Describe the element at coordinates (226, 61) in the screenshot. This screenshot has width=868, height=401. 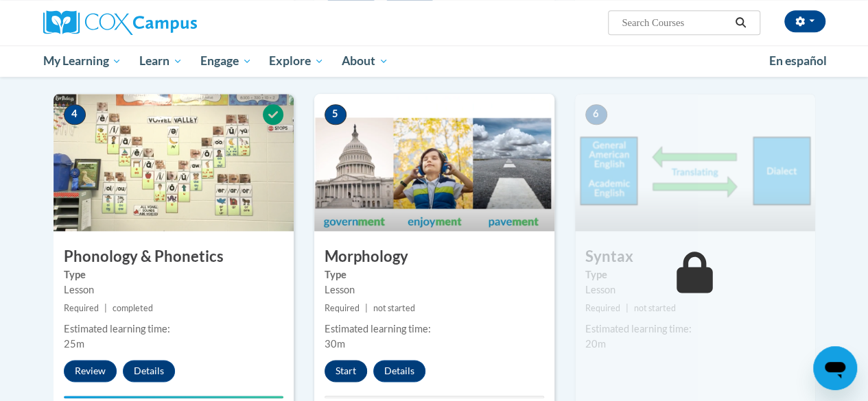
I see `a: Engage` at that location.